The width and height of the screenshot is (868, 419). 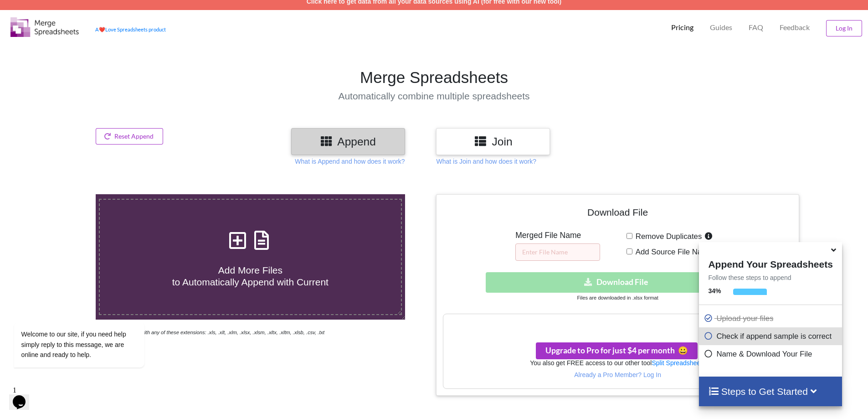 I want to click on input: Enter File Name, so click(x=558, y=252).